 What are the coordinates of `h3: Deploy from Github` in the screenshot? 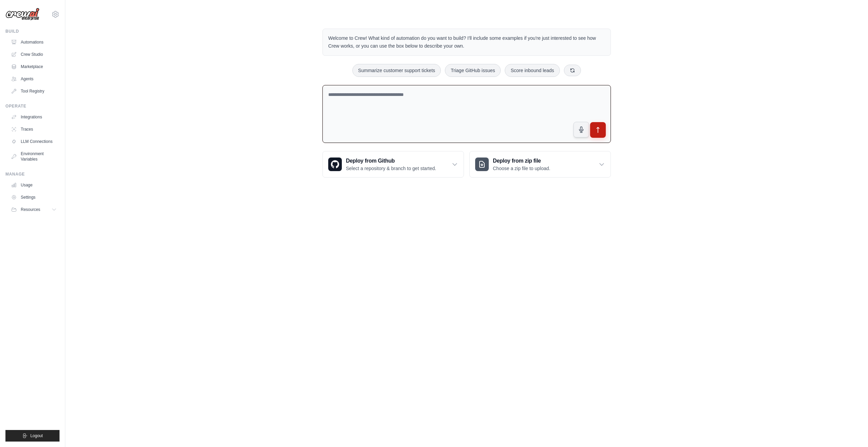 It's located at (391, 161).